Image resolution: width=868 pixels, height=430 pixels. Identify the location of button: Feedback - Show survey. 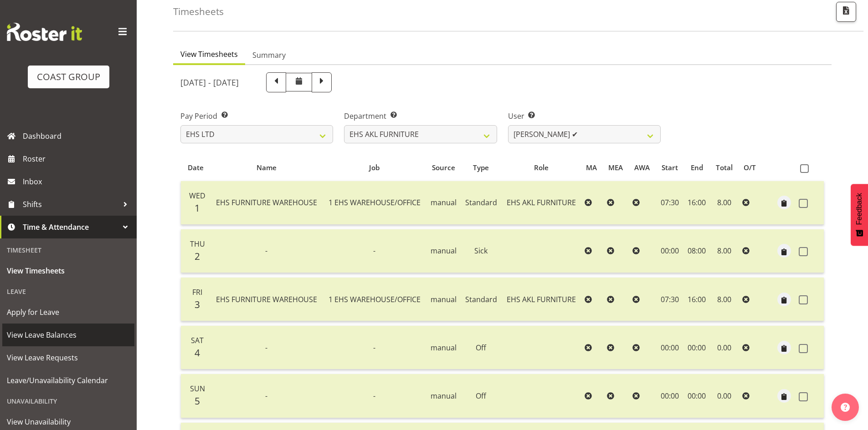
(859, 215).